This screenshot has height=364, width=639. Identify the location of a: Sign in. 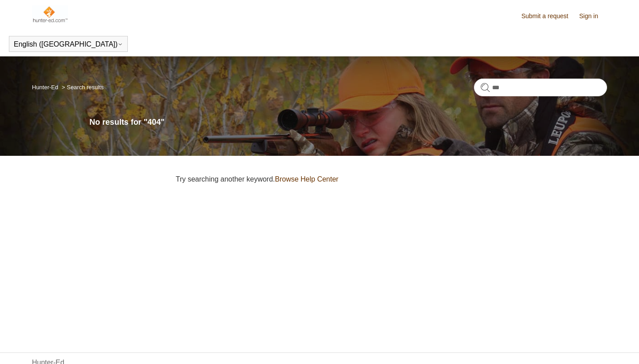
(593, 16).